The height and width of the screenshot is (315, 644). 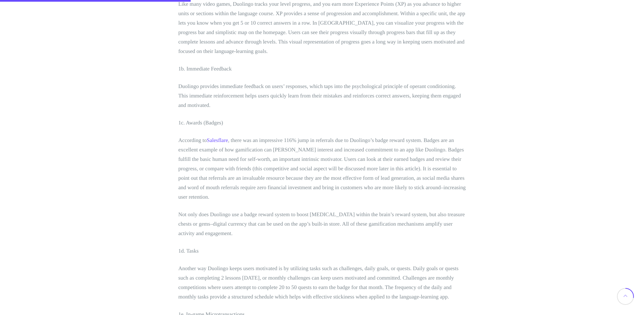 I want to click on p: Duolingo provides immediate feedback on users’ responses, which taps into the psychological princ..., so click(x=322, y=96).